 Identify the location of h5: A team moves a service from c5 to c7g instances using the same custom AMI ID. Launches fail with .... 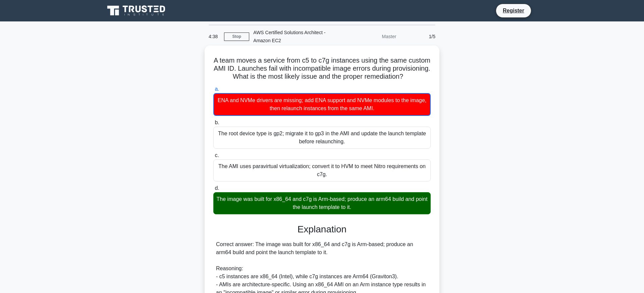
(322, 69).